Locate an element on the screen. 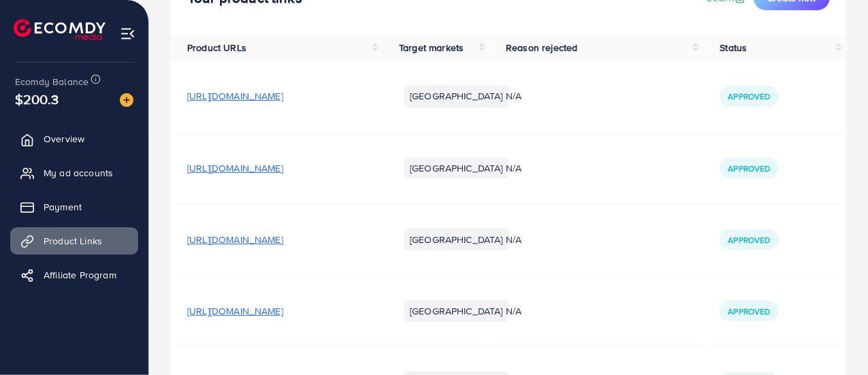 This screenshot has width=868, height=375. span: Overview is located at coordinates (64, 139).